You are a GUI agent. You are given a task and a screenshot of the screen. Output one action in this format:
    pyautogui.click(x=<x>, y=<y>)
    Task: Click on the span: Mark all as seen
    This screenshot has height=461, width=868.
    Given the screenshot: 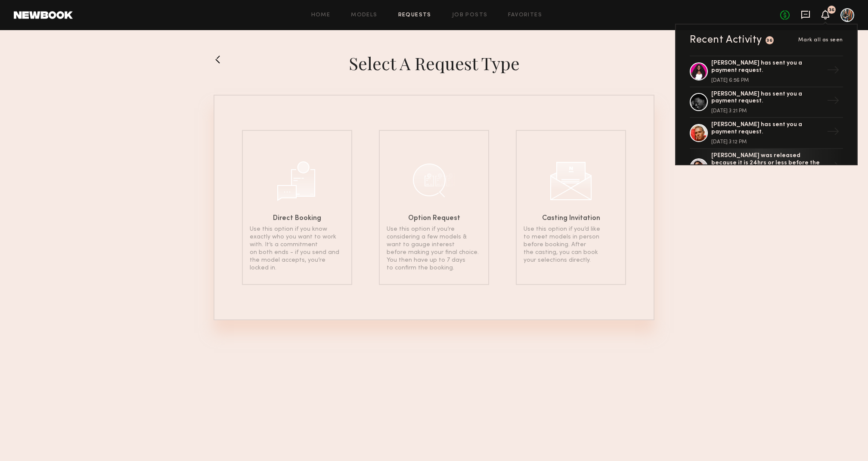 What is the action you would take?
    pyautogui.click(x=821, y=40)
    